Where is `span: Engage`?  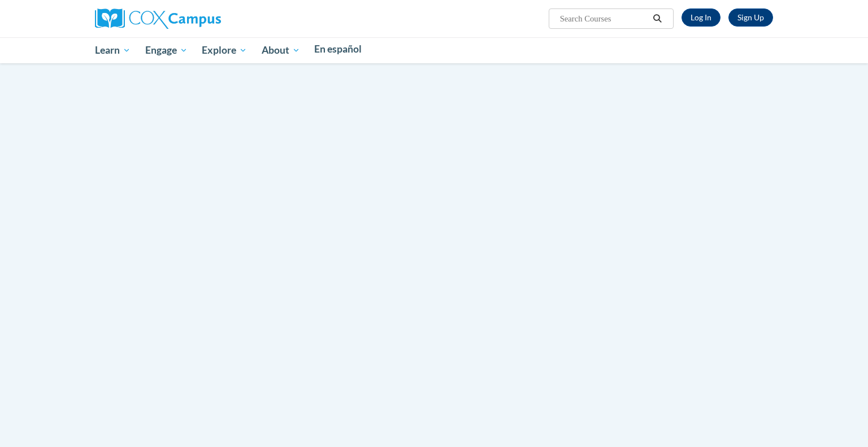
span: Engage is located at coordinates (166, 50).